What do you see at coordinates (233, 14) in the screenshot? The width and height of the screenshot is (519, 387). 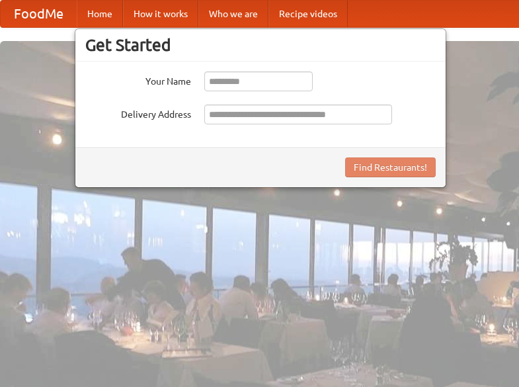 I see `a: Who we are` at bounding box center [233, 14].